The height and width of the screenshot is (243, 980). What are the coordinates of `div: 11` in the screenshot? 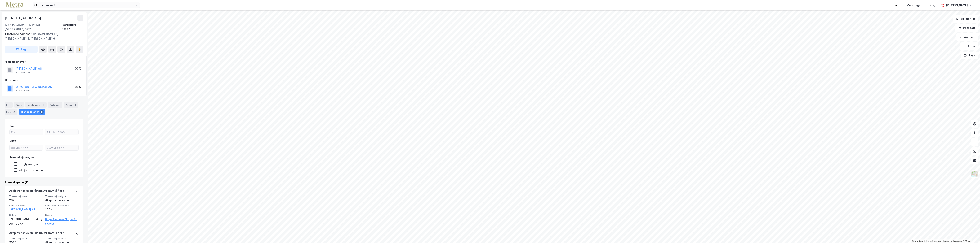 It's located at (42, 112).